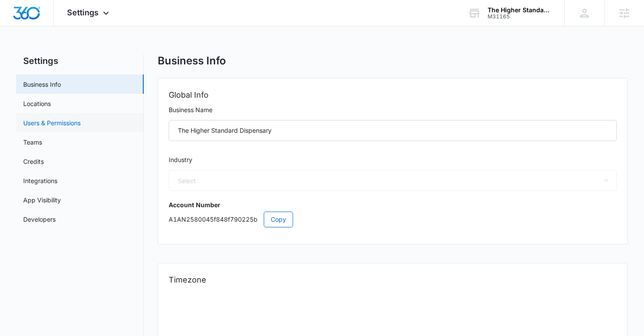  I want to click on div: account name, so click(519, 10).